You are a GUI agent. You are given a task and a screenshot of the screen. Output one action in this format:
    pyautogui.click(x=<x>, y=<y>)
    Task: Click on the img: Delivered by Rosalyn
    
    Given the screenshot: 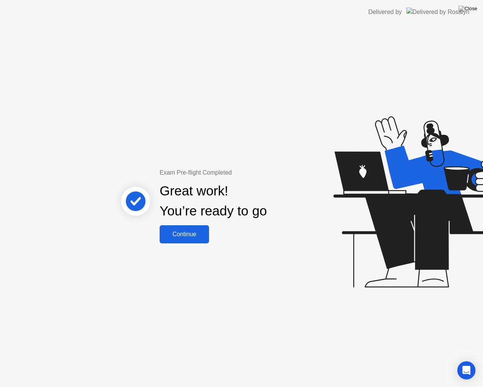 What is the action you would take?
    pyautogui.click(x=438, y=12)
    